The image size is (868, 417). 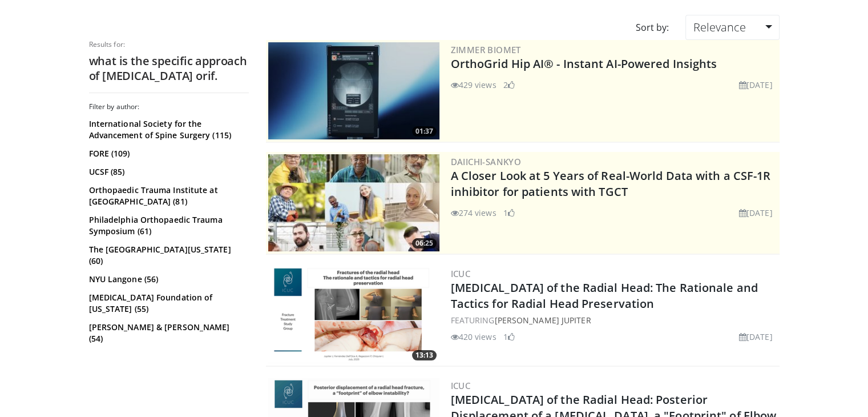 What do you see at coordinates (614, 320) in the screenshot?
I see `div: FEATURING` at bounding box center [614, 320].